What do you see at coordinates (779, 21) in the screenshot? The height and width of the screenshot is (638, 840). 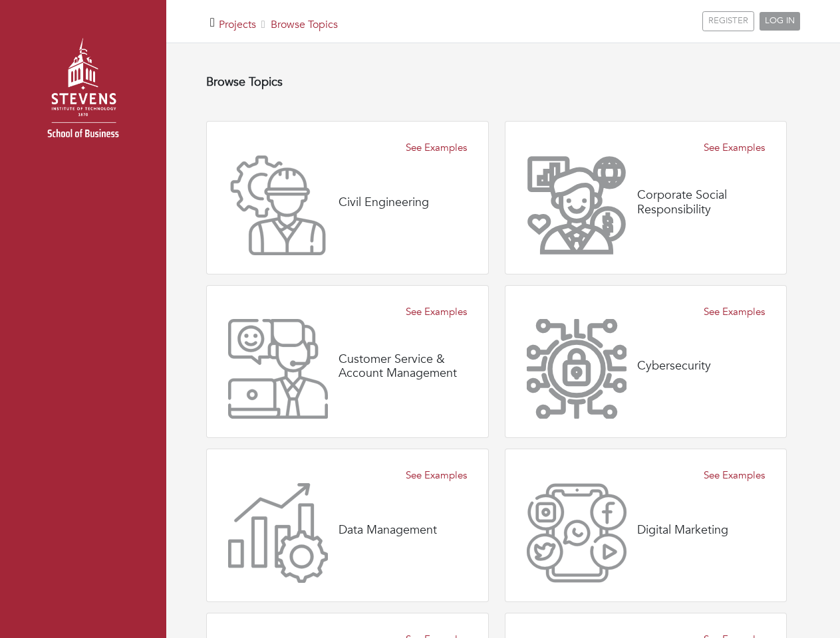 I see `a: LOG IN` at bounding box center [779, 21].